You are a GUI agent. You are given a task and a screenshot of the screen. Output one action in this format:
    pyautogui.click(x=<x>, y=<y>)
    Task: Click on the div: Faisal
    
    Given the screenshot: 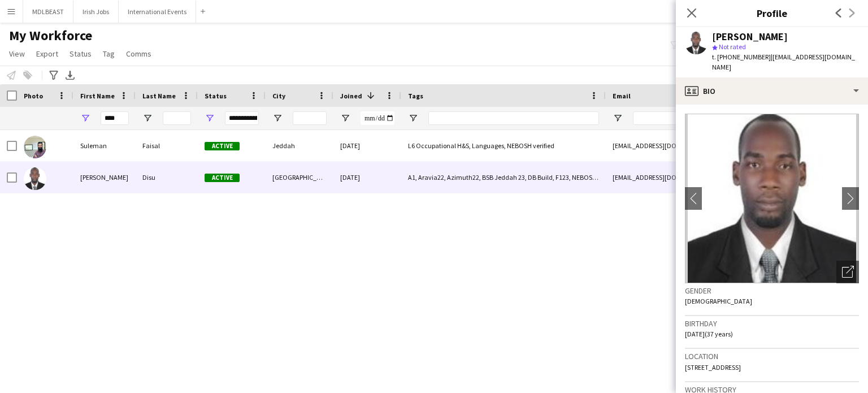 What is the action you would take?
    pyautogui.click(x=167, y=145)
    